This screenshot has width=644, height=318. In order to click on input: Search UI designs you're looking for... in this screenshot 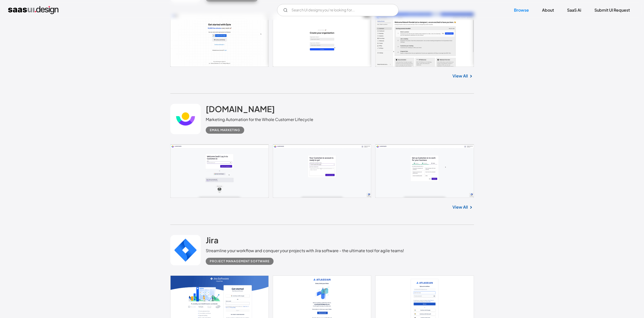, I will do `click(338, 10)`.